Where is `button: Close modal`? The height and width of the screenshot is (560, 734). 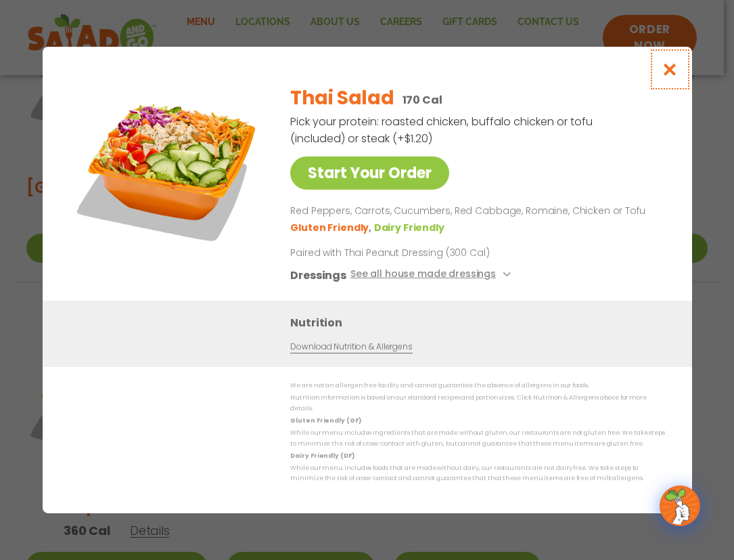
button: Close modal is located at coordinates (669, 69).